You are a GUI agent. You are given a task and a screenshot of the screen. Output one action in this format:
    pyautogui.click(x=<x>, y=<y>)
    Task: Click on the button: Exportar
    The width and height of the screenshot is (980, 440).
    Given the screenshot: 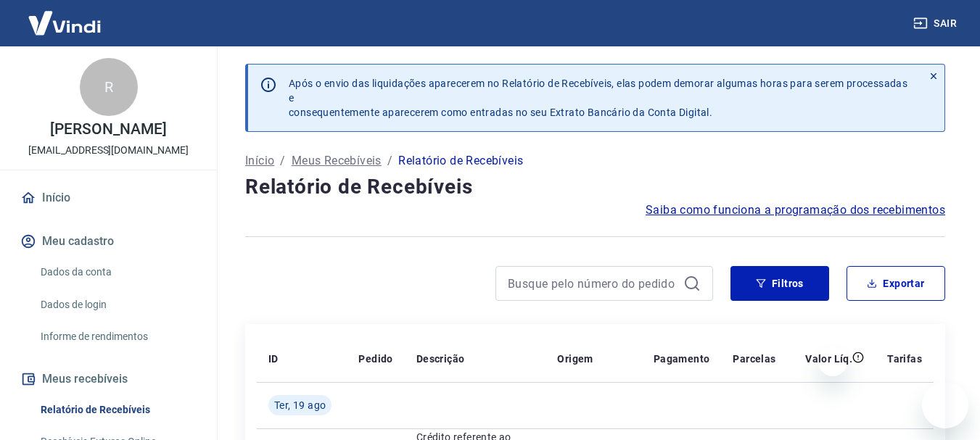 What is the action you would take?
    pyautogui.click(x=896, y=283)
    